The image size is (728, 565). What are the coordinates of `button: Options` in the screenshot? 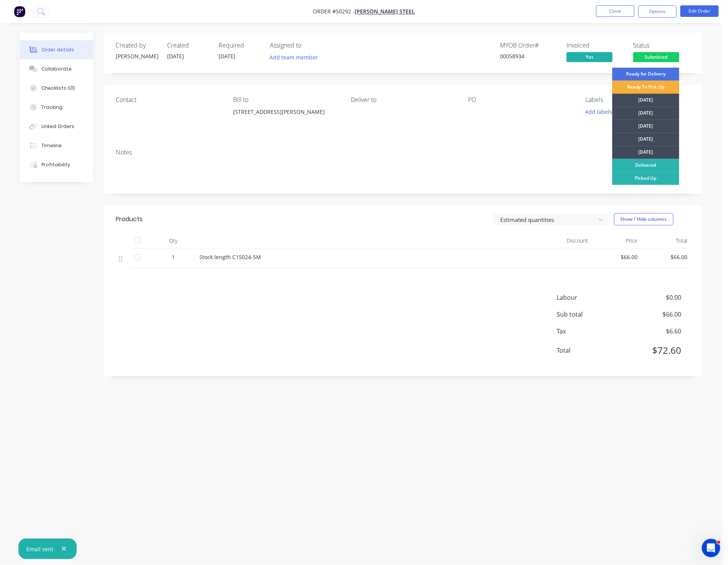 It's located at (657, 12).